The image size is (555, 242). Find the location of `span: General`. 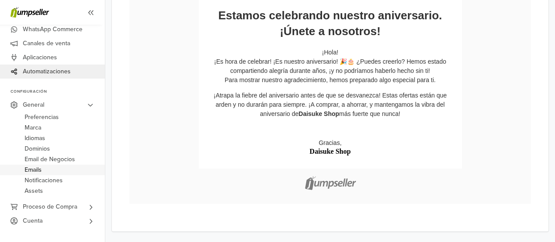

span: General is located at coordinates (33, 105).